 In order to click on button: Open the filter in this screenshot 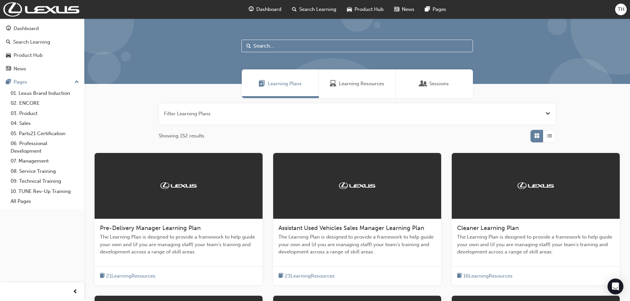, I will do `click(547, 114)`.